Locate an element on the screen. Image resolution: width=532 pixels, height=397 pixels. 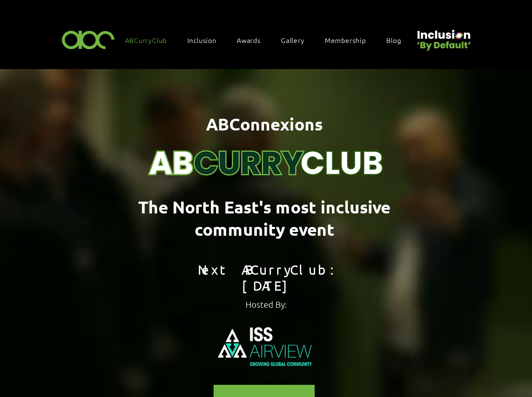
img: ABC-Logo-Blank-Background-01-01-2.png is located at coordinates (88, 39).